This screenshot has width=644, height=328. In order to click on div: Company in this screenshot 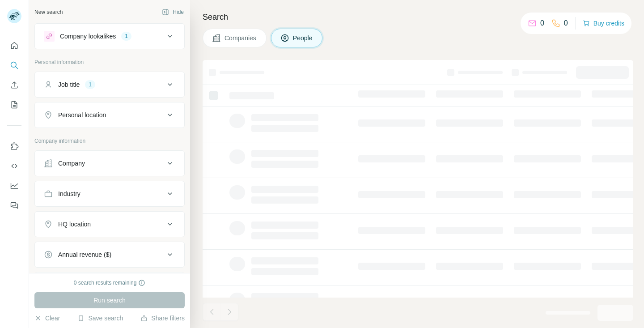, I will do `click(72, 163)`.